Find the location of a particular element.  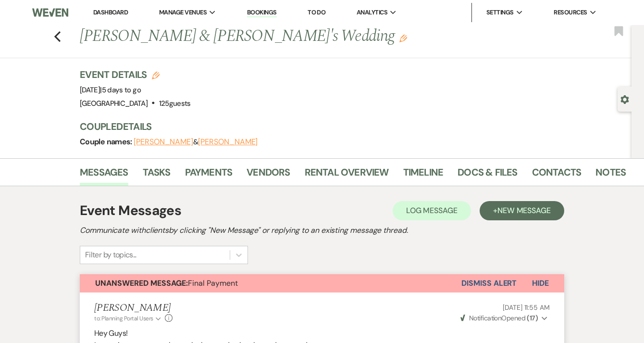

span: Manage Venues is located at coordinates (183, 12).